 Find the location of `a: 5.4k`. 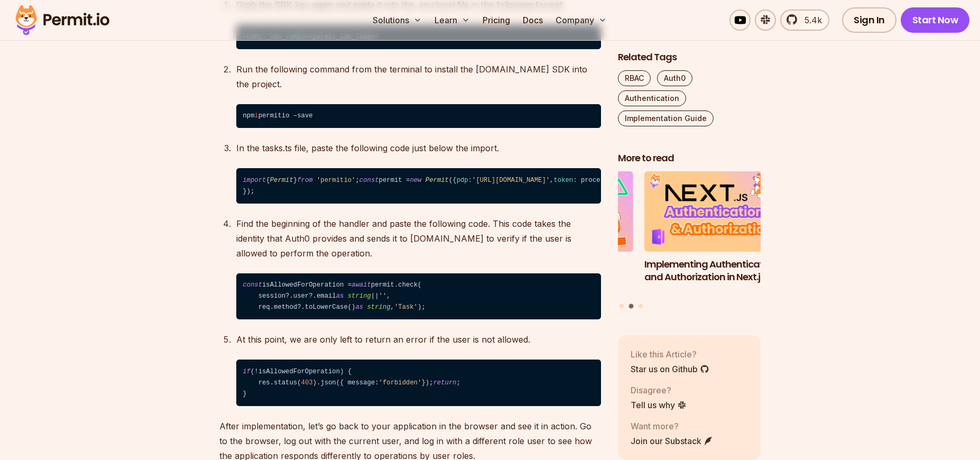

a: 5.4k is located at coordinates (805, 20).